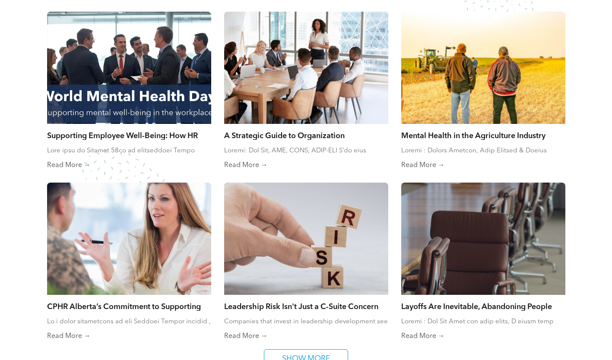 This screenshot has height=360, width=612. What do you see at coordinates (306, 322) in the screenshot?
I see `div: Companies that invest in leadership development see real returns. According to Brandon Hall Group...` at bounding box center [306, 322].